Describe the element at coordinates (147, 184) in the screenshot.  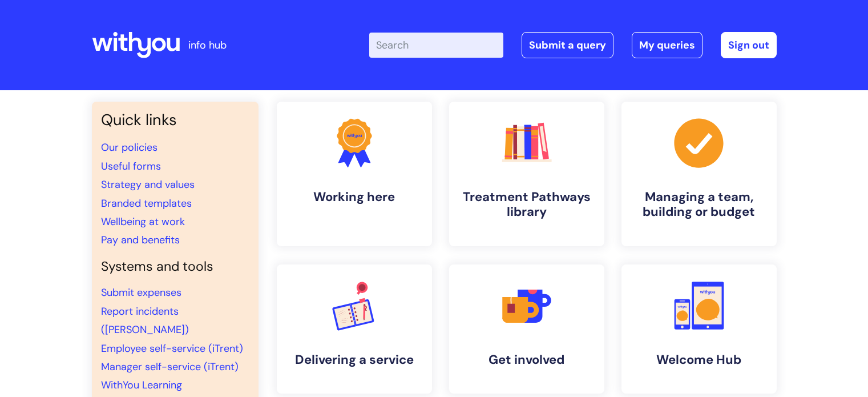
I see `a: Strategy and values` at that location.